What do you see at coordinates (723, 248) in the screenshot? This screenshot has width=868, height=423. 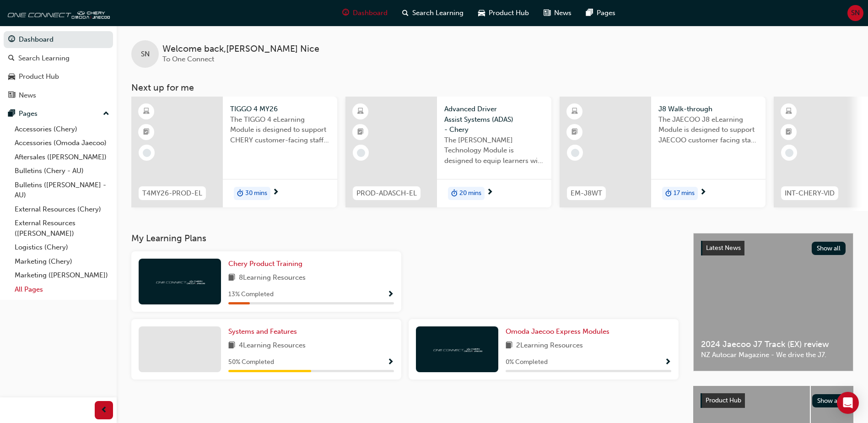 I see `span: Latest News` at bounding box center [723, 248].